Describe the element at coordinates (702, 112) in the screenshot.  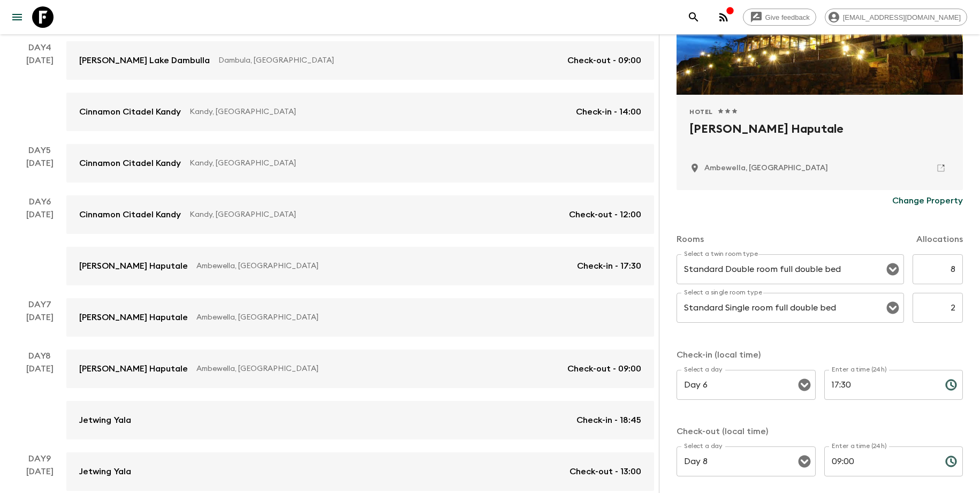
I see `span: Hotel` at that location.